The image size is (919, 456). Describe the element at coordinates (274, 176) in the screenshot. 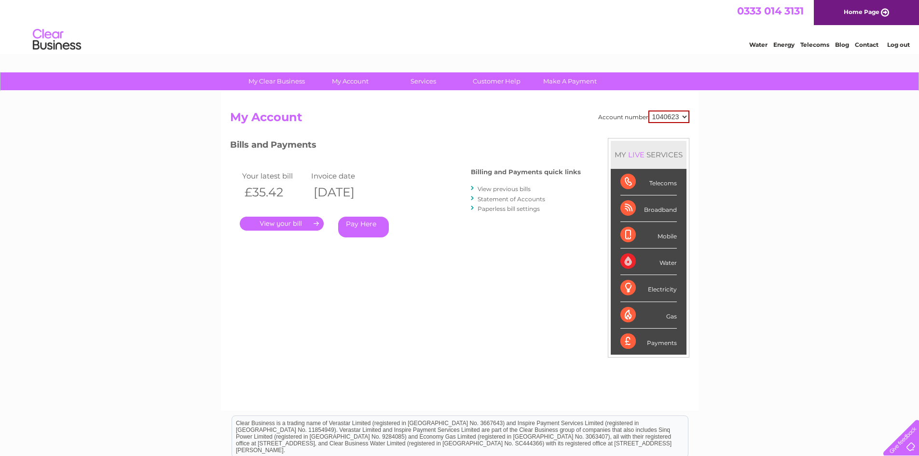

I see `td: Your latest bill` at that location.